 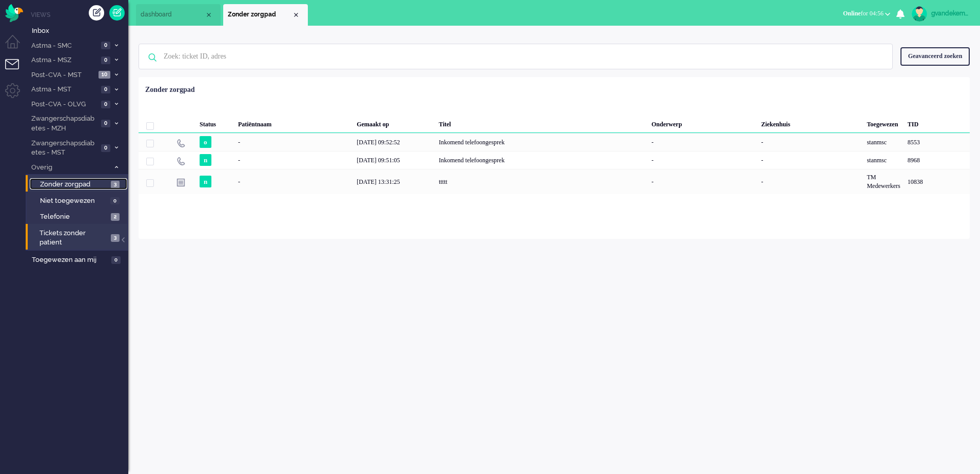 I want to click on span: Astma - MSZ, so click(x=64, y=60).